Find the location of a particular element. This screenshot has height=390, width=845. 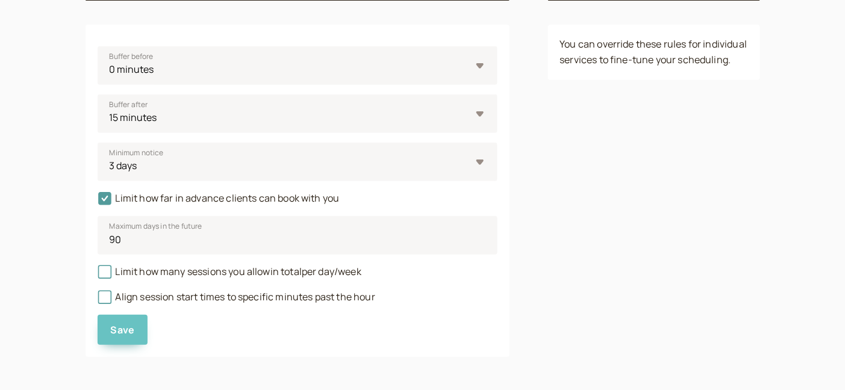

span: Buffer before is located at coordinates (131, 57).